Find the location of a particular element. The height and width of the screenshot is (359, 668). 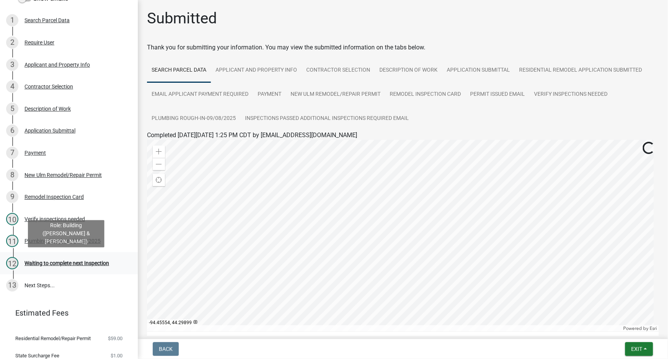

div: 2 is located at coordinates (12, 43).